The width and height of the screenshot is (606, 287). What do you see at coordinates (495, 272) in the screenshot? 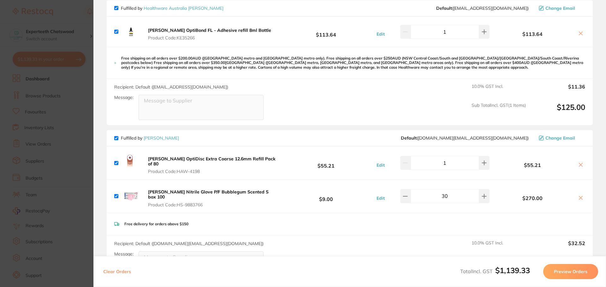
I see `span: Total Incl. GST` at bounding box center [495, 272].